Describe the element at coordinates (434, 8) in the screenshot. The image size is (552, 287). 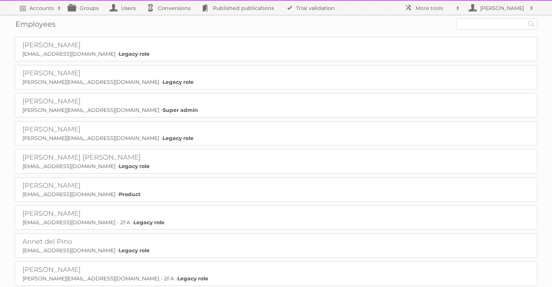
I see `h2: More tools` at that location.